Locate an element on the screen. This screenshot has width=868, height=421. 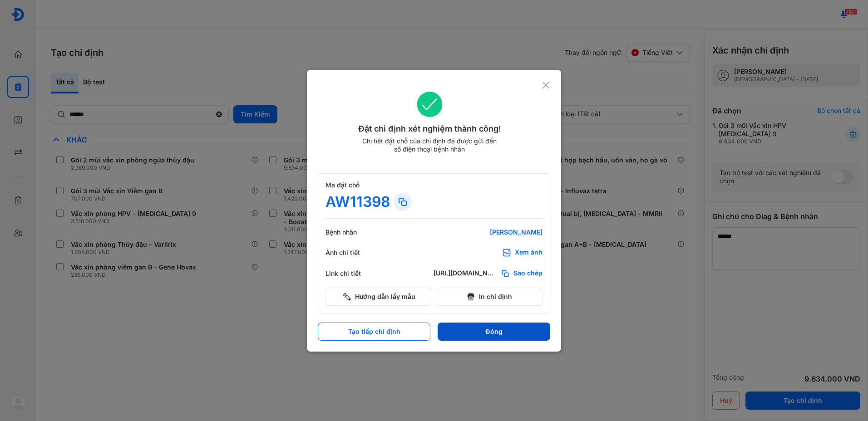
button: Hướng dẫn lấy mẫu is located at coordinates (378, 296).